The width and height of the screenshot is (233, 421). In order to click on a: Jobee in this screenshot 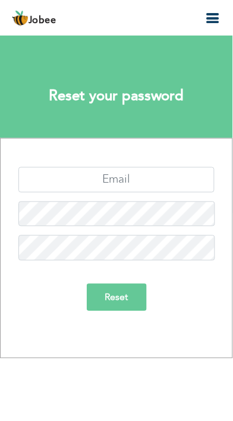, I will do `click(34, 18)`.